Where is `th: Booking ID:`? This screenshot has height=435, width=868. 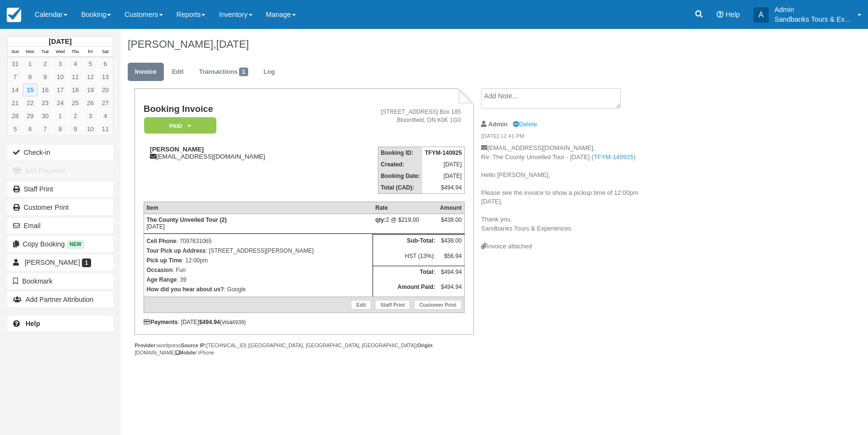 th: Booking ID: is located at coordinates (401, 153).